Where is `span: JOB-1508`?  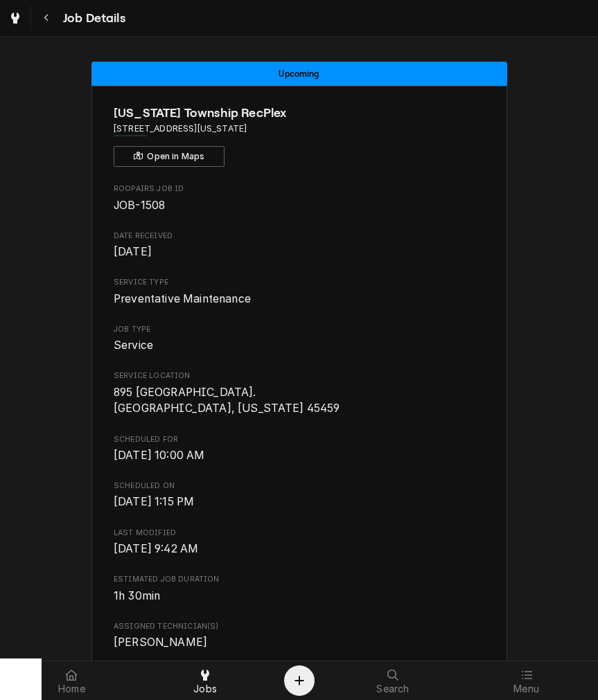
span: JOB-1508 is located at coordinates (139, 205).